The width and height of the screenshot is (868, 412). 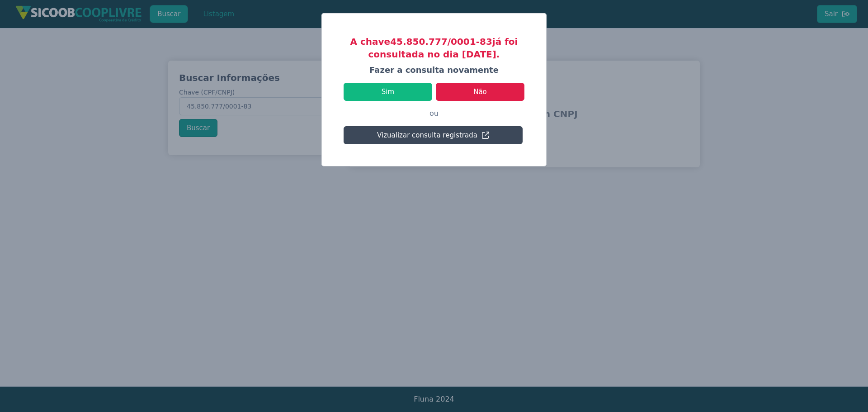 What do you see at coordinates (434, 69) in the screenshot?
I see `h4: Fazer a consulta novamente` at bounding box center [434, 69].